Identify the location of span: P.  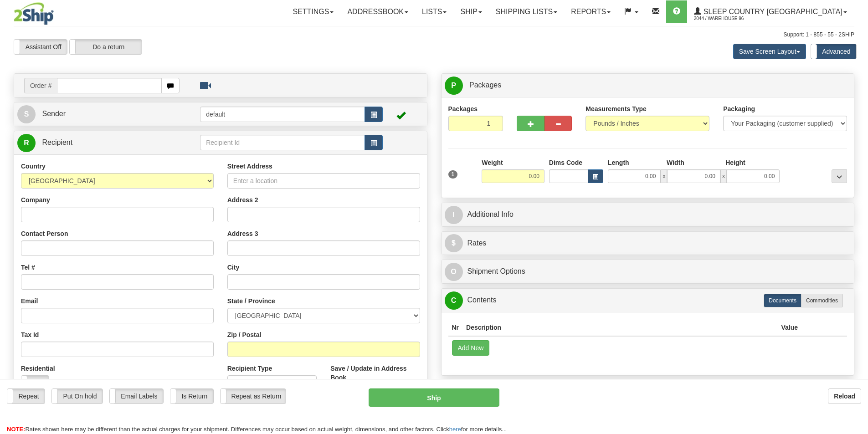
(454, 85).